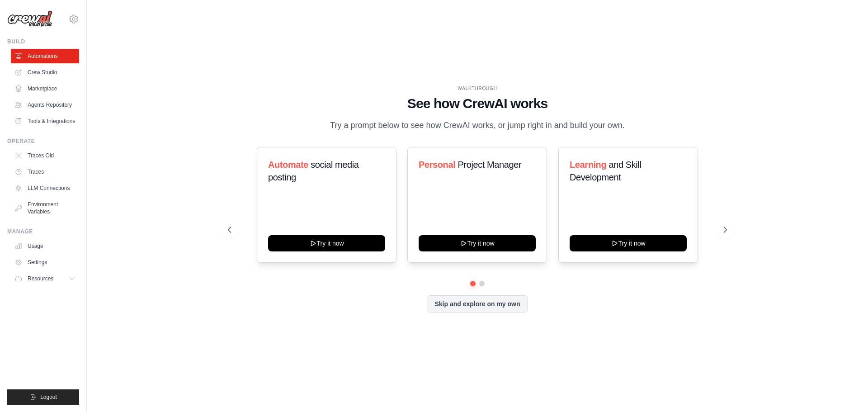 This screenshot has height=412, width=868. Describe the element at coordinates (45, 246) in the screenshot. I see `a: Usage` at that location.